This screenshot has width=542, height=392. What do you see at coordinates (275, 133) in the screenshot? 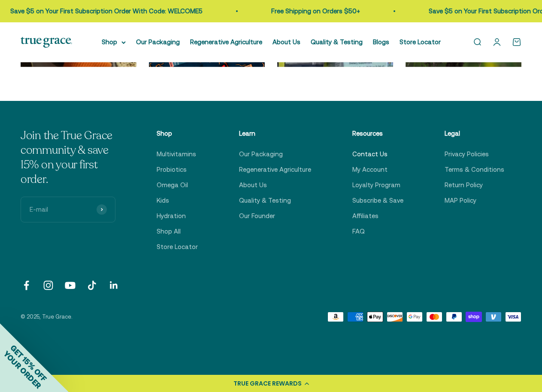
I see `p: Learn` at bounding box center [275, 133].